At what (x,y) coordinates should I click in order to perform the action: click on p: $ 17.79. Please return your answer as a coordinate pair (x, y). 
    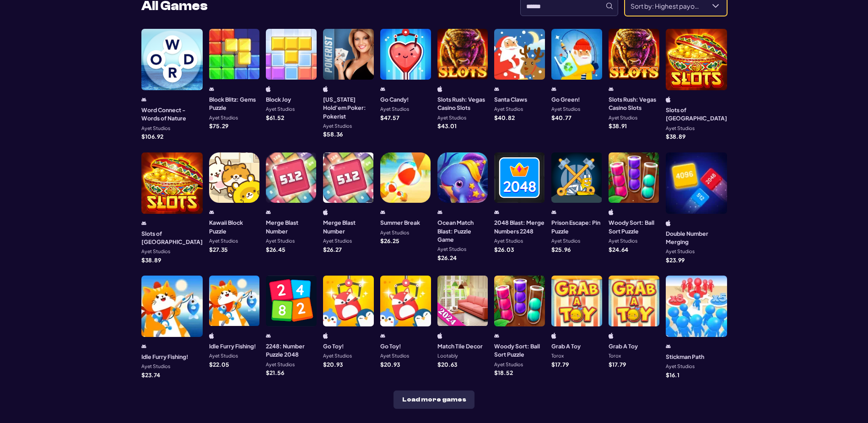
    Looking at the image, I should click on (617, 364).